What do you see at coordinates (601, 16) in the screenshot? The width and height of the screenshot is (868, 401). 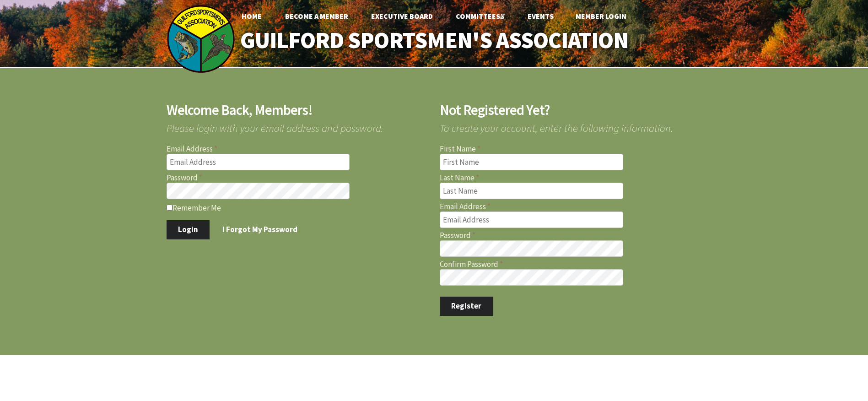 I see `a: Member Login` at bounding box center [601, 16].